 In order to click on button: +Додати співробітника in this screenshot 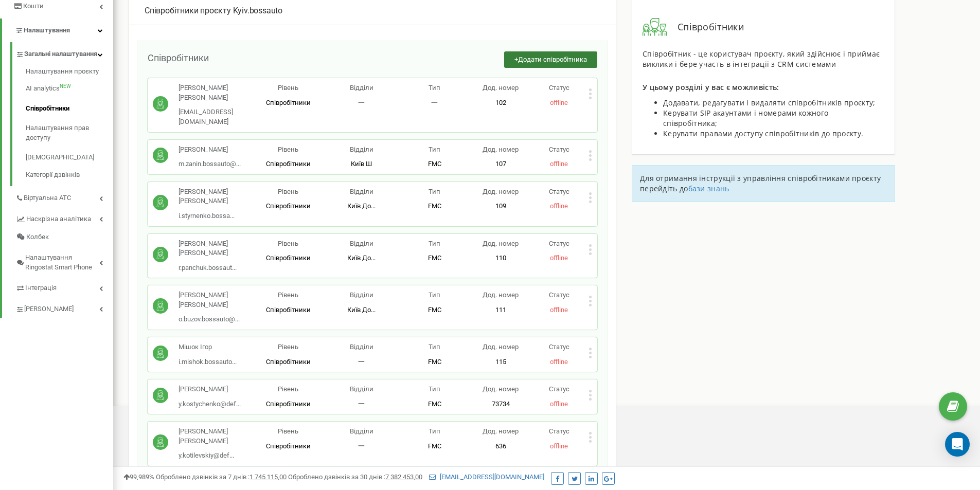, I will do `click(551, 60)`.